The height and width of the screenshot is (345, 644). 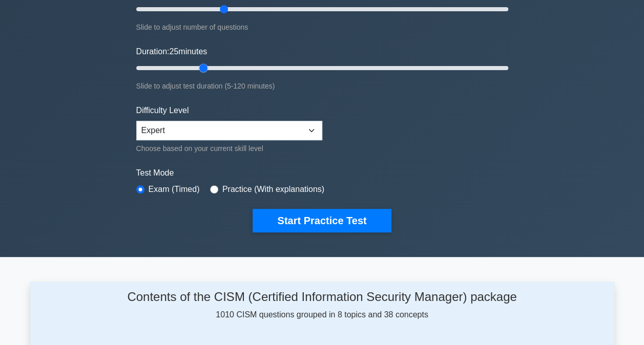 What do you see at coordinates (322, 173) in the screenshot?
I see `label: Test Mode` at bounding box center [322, 173].